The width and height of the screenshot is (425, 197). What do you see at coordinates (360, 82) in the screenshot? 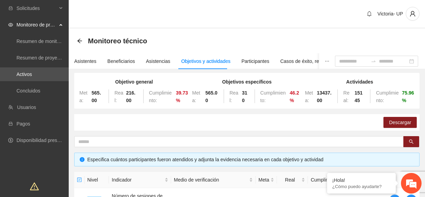
I see `strong: Actividades` at bounding box center [360, 82].